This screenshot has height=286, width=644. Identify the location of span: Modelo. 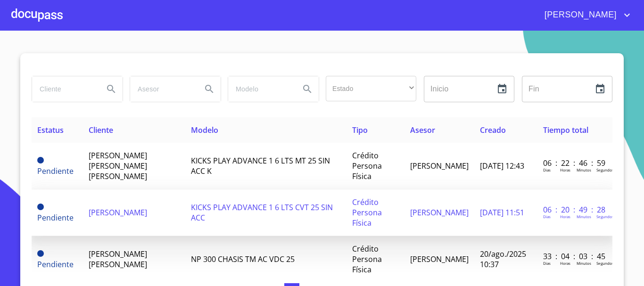
(205, 130).